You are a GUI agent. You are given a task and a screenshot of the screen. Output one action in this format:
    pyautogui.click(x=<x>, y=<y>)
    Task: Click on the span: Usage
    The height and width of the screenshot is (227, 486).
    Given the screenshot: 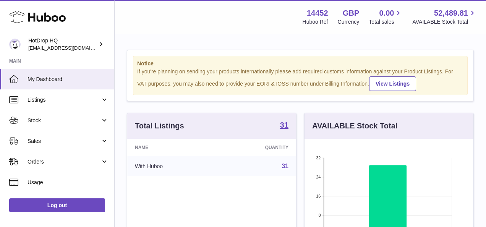 What is the action you would take?
    pyautogui.click(x=68, y=182)
    